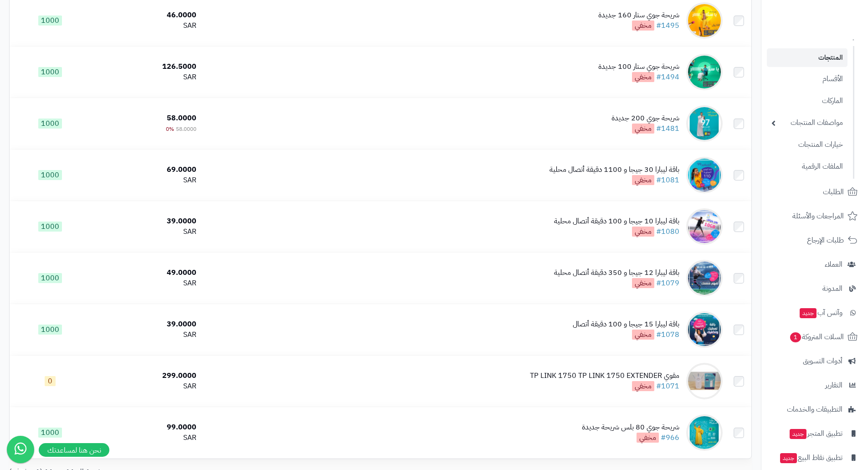 The image size is (868, 470). Describe the element at coordinates (815, 385) in the screenshot. I see `a: التقارير` at that location.